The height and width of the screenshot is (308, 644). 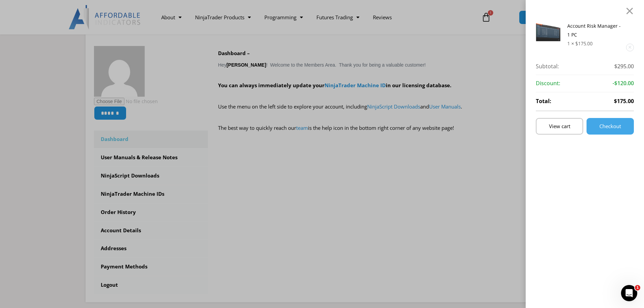 What do you see at coordinates (560, 126) in the screenshot?
I see `span: View cart` at bounding box center [560, 126].